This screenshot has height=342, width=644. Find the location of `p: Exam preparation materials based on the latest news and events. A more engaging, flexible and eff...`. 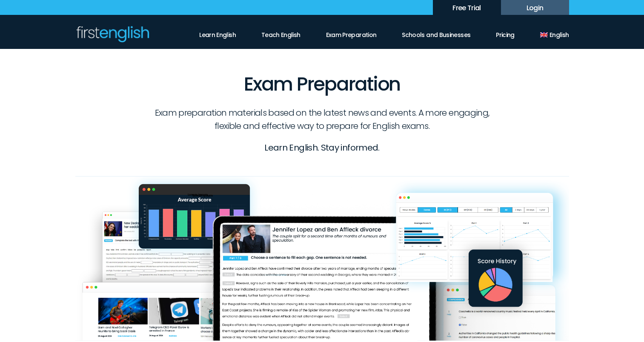

p: Exam preparation materials based on the latest news and events. A more engaging, flexible and eff... is located at coordinates (322, 120).